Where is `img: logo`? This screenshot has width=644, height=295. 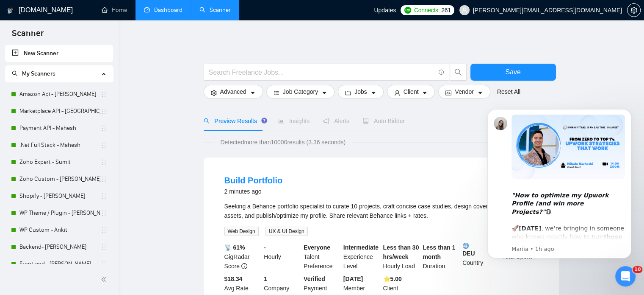
img: logo is located at coordinates (10, 11).